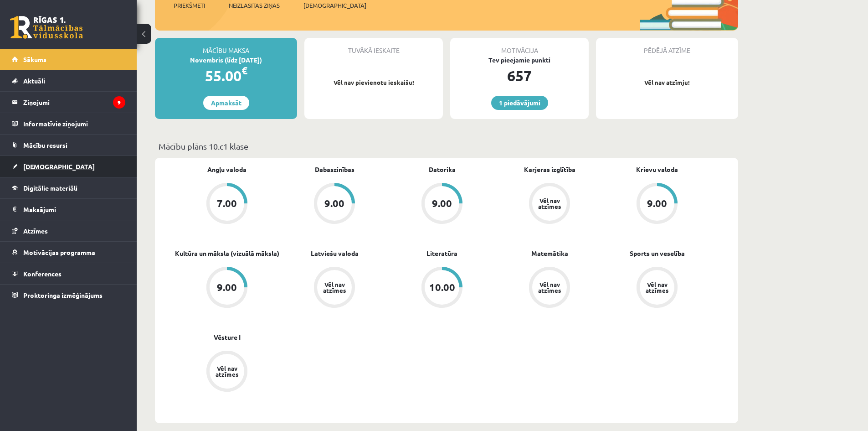 Image resolution: width=868 pixels, height=431 pixels. I want to click on a: Apmaksāt, so click(226, 103).